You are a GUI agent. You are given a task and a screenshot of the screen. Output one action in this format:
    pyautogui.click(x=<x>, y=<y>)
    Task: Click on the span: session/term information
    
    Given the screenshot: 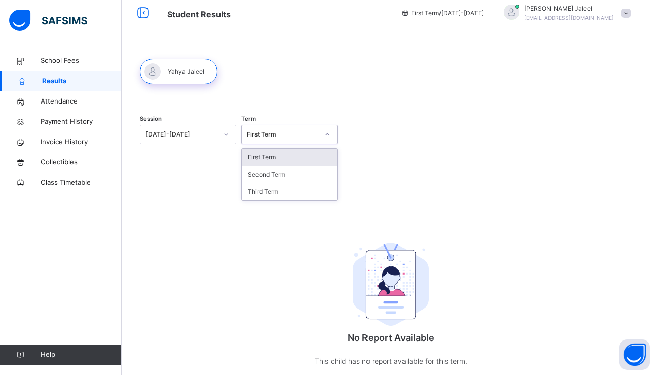 What is the action you would take?
    pyautogui.click(x=442, y=13)
    